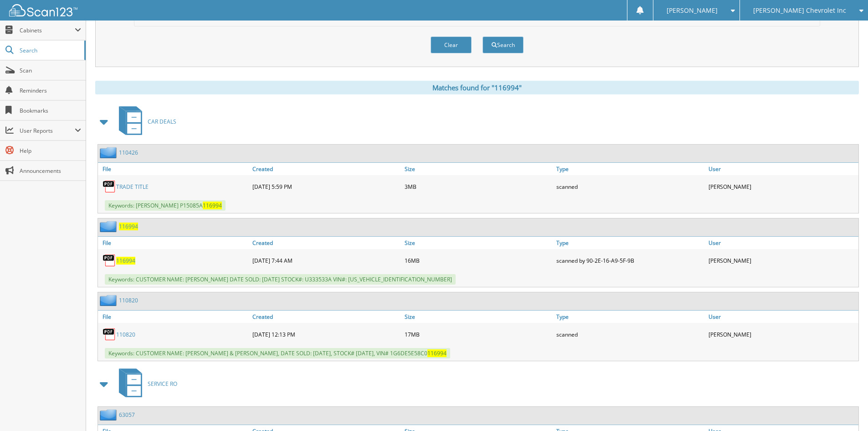 The height and width of the screenshot is (431, 868). I want to click on div: 3MB, so click(478, 187).